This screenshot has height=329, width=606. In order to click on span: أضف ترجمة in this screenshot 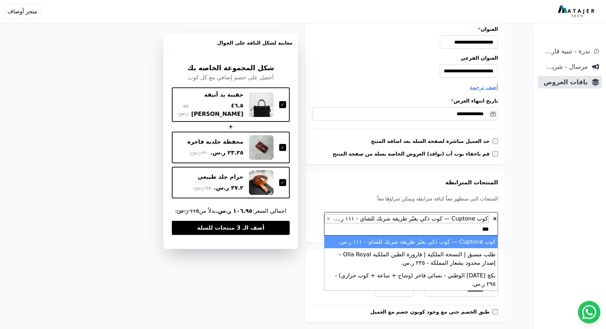, I will do `click(484, 87)`.